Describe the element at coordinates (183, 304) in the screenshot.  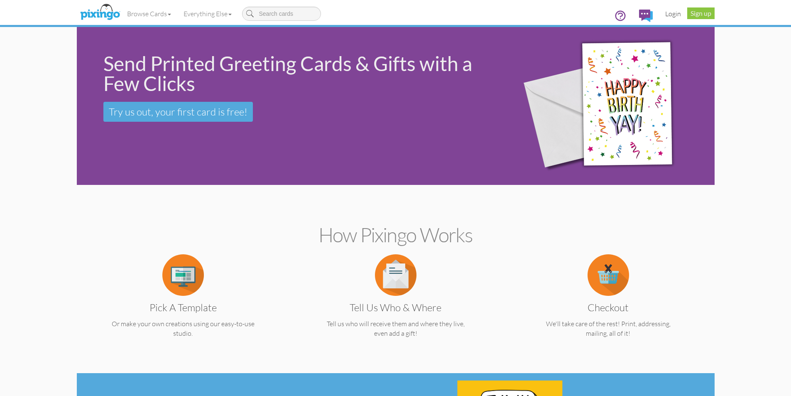
I see `a: Pick a Template Or make your own creations using our easy-to-use studio.` at that location.